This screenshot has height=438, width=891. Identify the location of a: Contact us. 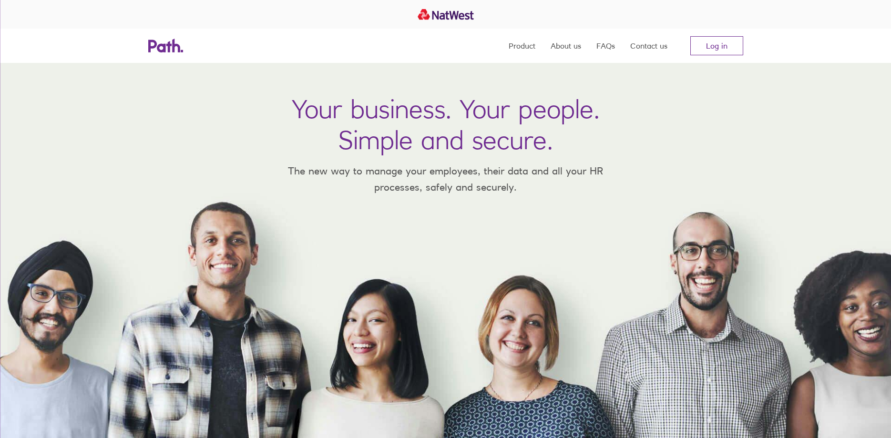
(649, 46).